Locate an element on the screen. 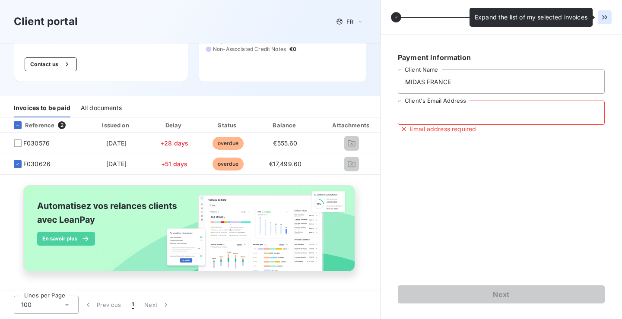 The image size is (622, 319). div: Balance is located at coordinates (285, 125).